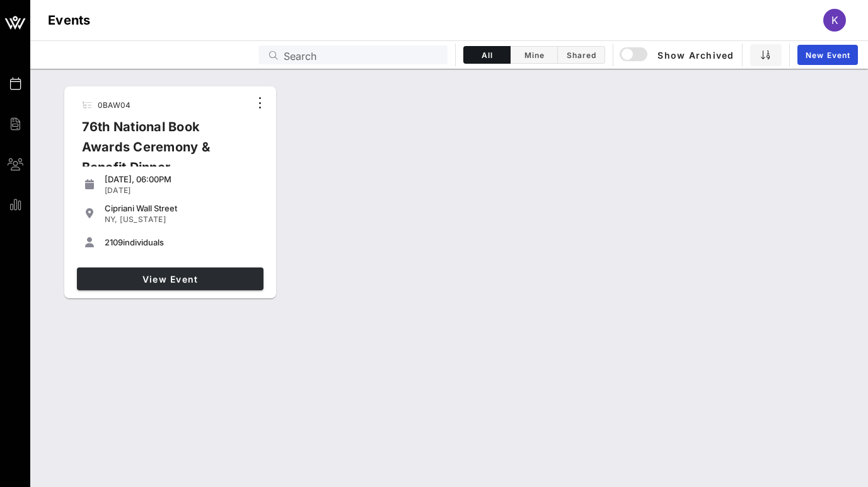 This screenshot has height=487, width=868. I want to click on span: 2109, so click(113, 242).